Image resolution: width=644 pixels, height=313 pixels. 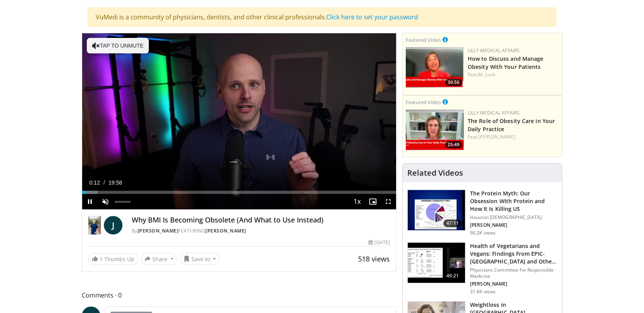 What do you see at coordinates (513, 201) in the screenshot?
I see `h3: The Protein Myth: Our Obsession With Protein and How It Is Killing US` at bounding box center [513, 201].